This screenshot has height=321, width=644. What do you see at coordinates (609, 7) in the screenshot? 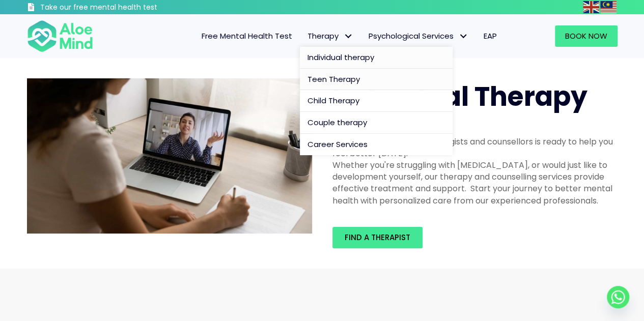
I see `a: Malay` at bounding box center [609, 7].